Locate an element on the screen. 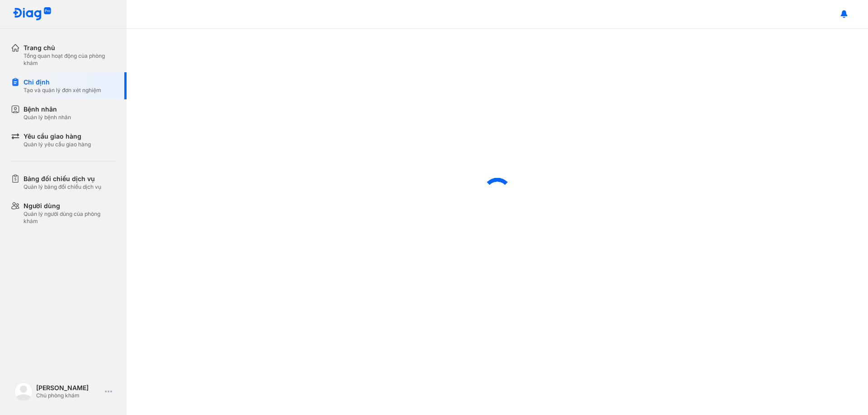  div: Tạo và quản lý đơn xét nghiệm is located at coordinates (62, 90).